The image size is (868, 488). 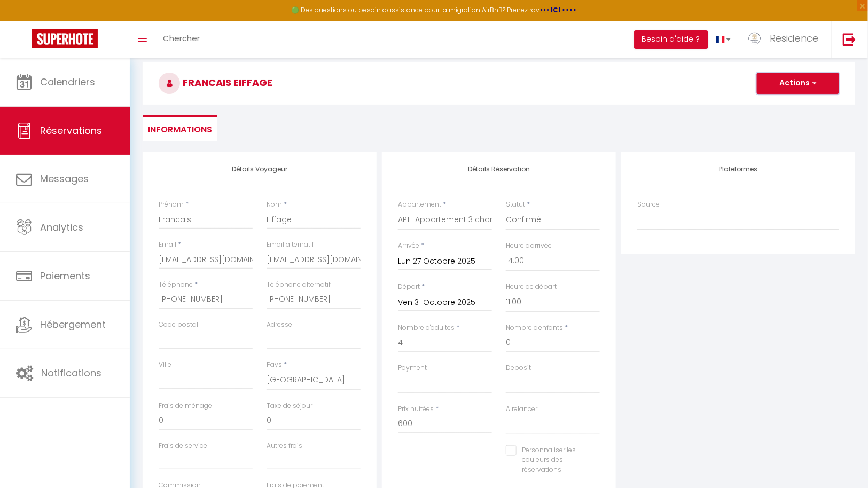 What do you see at coordinates (558, 9) in the screenshot?
I see `a: >>> ICI <<<<` at bounding box center [558, 9].